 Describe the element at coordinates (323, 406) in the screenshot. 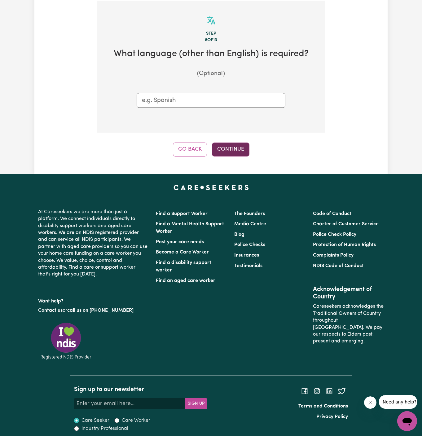

I see `a: Terms and Conditions` at that location.